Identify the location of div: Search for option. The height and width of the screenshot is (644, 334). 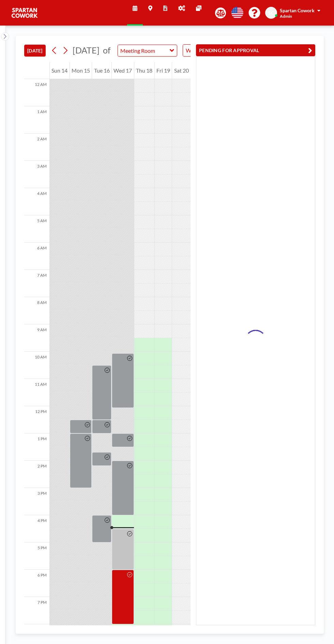
(212, 51).